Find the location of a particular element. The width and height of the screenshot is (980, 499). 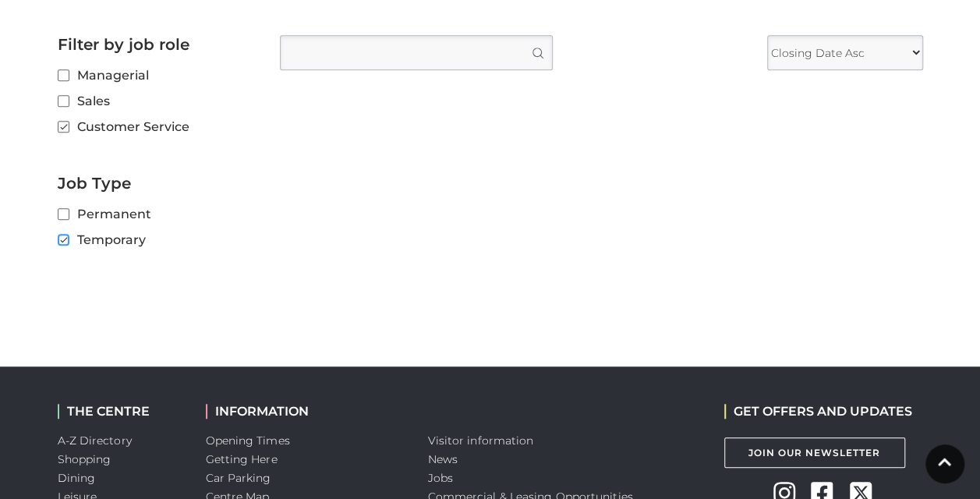

a: Opening Times is located at coordinates (248, 440).